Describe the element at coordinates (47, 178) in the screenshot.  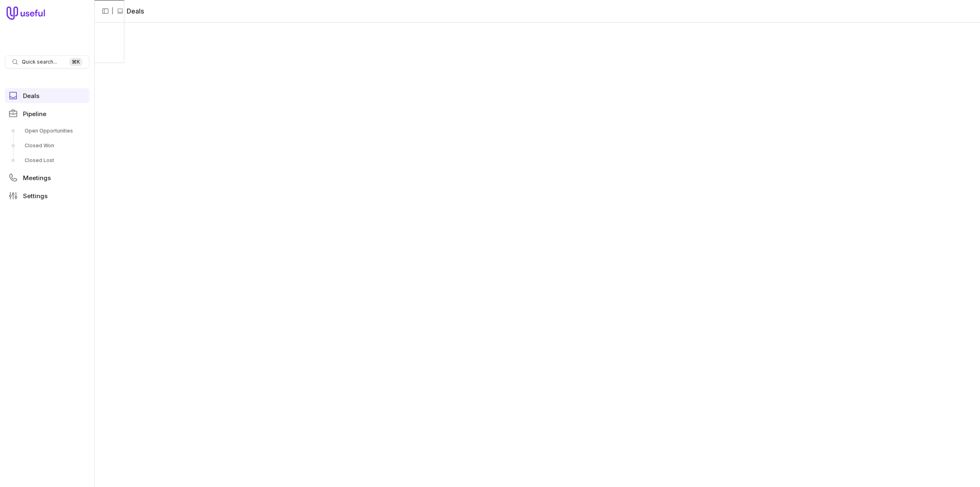
I see `a: Meetings` at that location.